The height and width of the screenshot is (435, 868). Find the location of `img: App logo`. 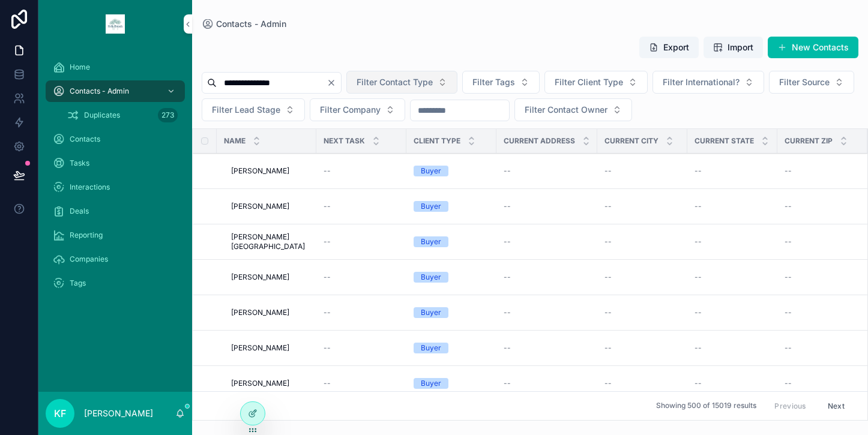

img: App logo is located at coordinates (115, 24).